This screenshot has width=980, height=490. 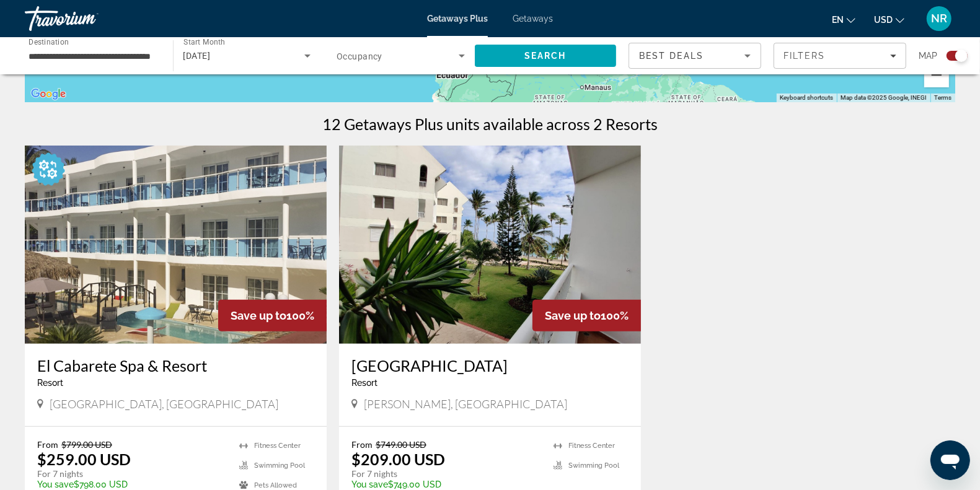 What do you see at coordinates (203, 43) in the screenshot?
I see `span: Start Month` at bounding box center [203, 43].